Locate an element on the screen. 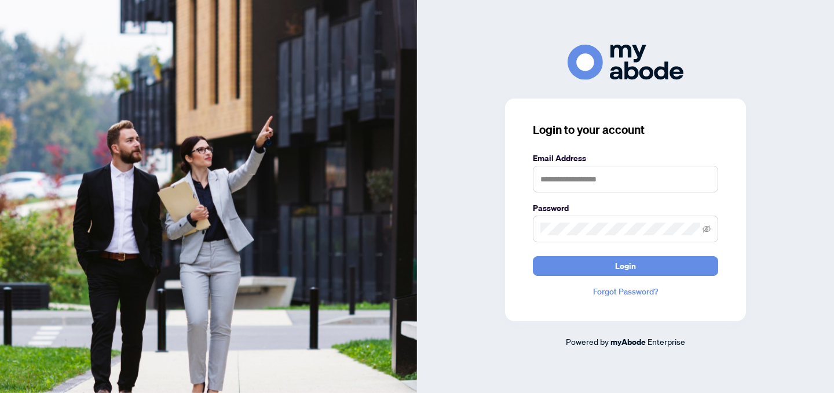  h3: Login to your account is located at coordinates (626, 130).